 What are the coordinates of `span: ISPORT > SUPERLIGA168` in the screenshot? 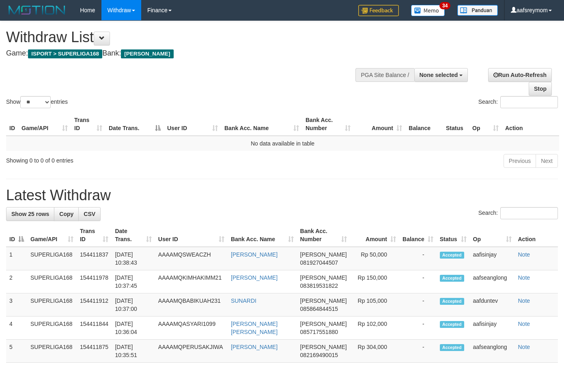 It's located at (65, 54).